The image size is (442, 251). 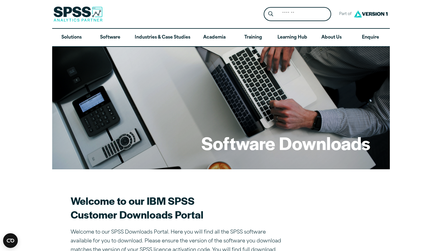 I want to click on nav: Desktop version of site main menu, so click(x=221, y=38).